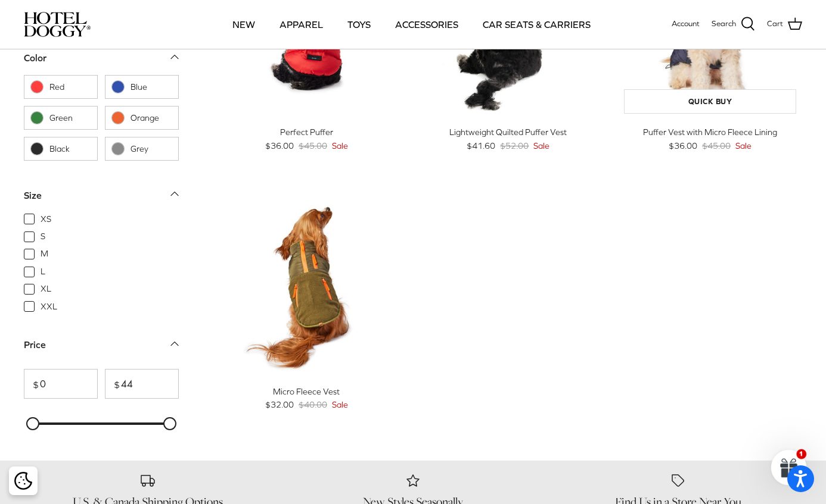 The height and width of the screenshot is (504, 826). What do you see at coordinates (101, 62) in the screenshot?
I see `a: Color` at bounding box center [101, 62].